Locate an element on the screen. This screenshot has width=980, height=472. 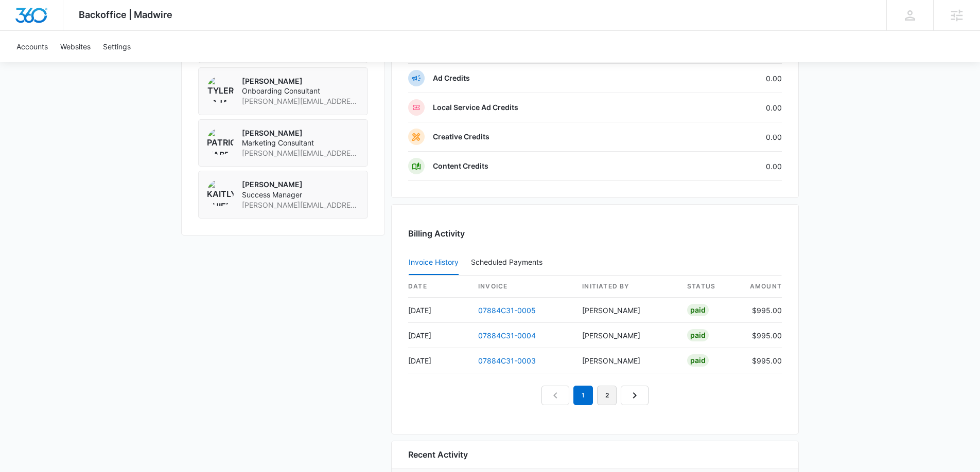
a: Page 2 is located at coordinates (607, 396).